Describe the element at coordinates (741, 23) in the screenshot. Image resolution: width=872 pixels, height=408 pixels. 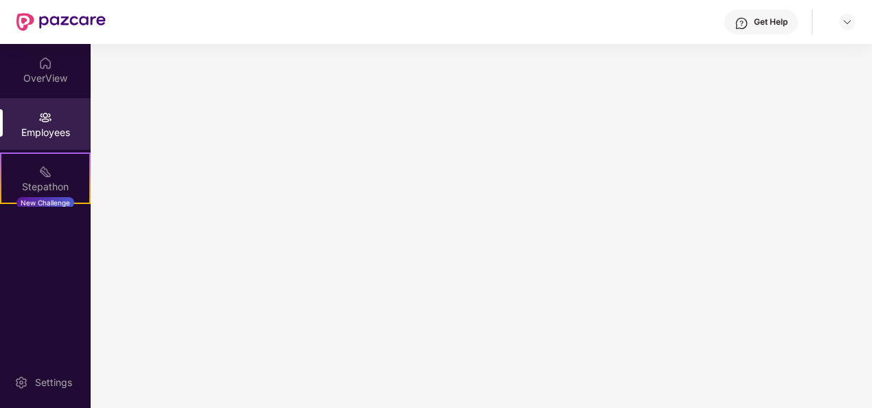
I see `img: svg+xml;base64,PHN2ZyBpZD0iSGVscC0zMngzMiIgeG1sbnM9Imh0dHA6Ly93d3cudzMub3JnLzIwMDAvc3ZnIiB3aWR0aD...` at that location.